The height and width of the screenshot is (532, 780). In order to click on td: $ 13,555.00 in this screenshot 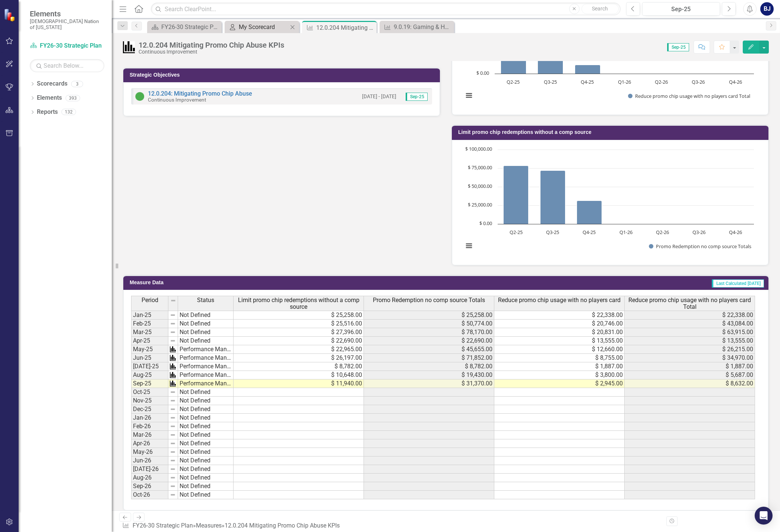, I will do `click(690, 341)`.